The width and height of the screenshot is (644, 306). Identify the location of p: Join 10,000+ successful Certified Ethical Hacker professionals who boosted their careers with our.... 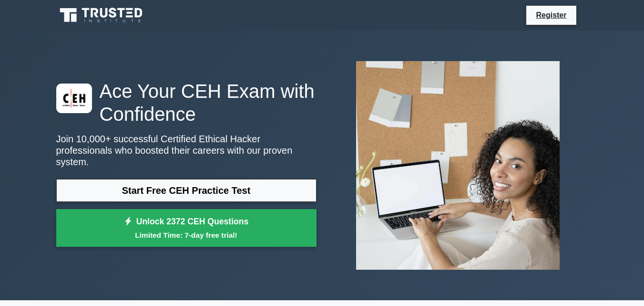
(186, 150).